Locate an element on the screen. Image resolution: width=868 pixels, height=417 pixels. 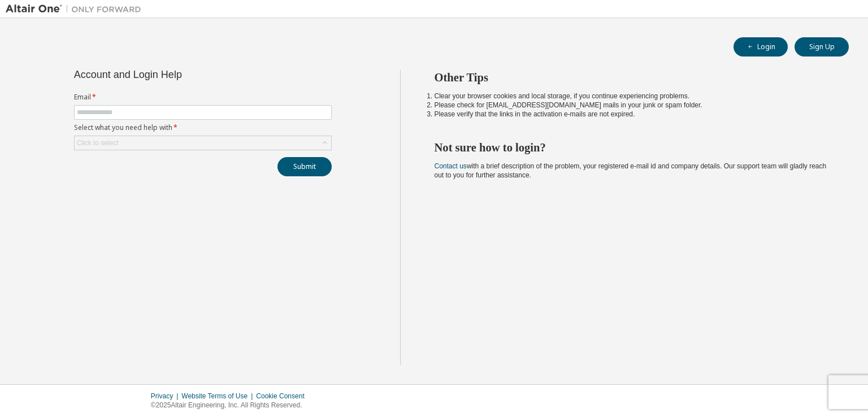
button: Login is located at coordinates (761, 47).